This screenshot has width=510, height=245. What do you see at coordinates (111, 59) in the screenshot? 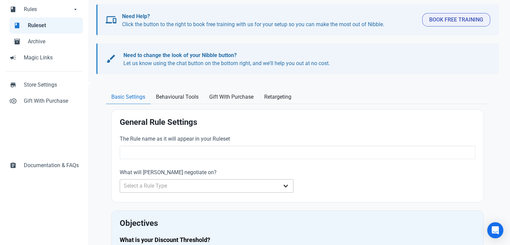
I see `span: brush` at bounding box center [111, 59].